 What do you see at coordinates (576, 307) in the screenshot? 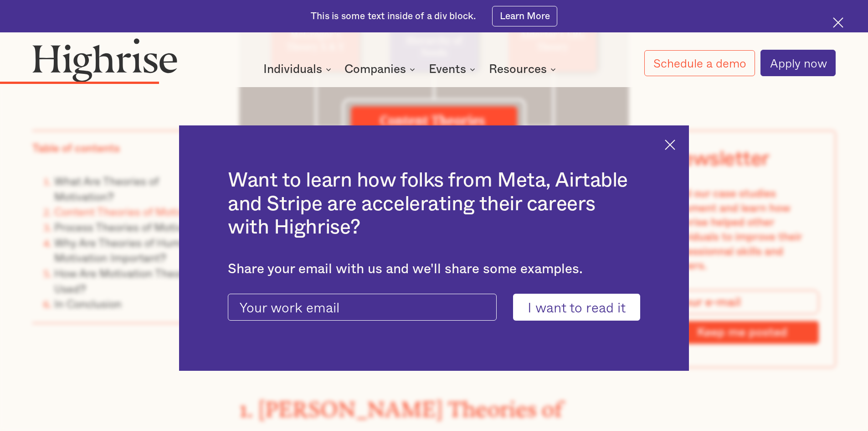
I see `input: I want to read it` at bounding box center [576, 307].